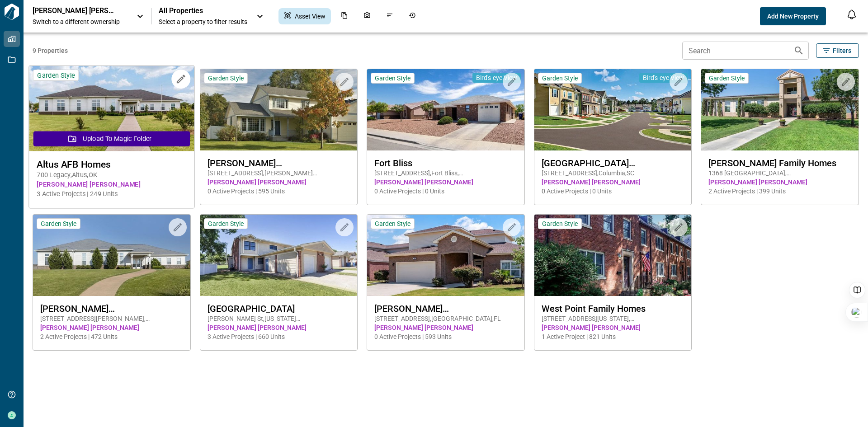 The height and width of the screenshot is (427, 868). Describe the element at coordinates (279, 336) in the screenshot. I see `span: 3 Active Projects | 660 Units` at that location.